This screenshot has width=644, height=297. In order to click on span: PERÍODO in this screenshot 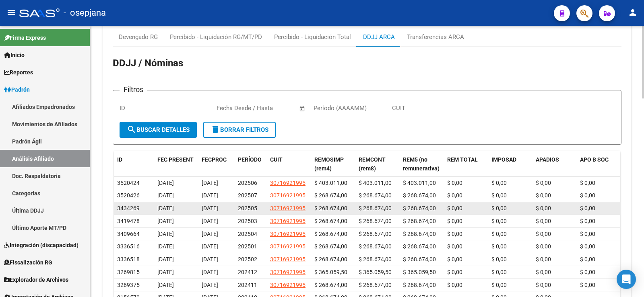, I will do `click(249, 160)`.